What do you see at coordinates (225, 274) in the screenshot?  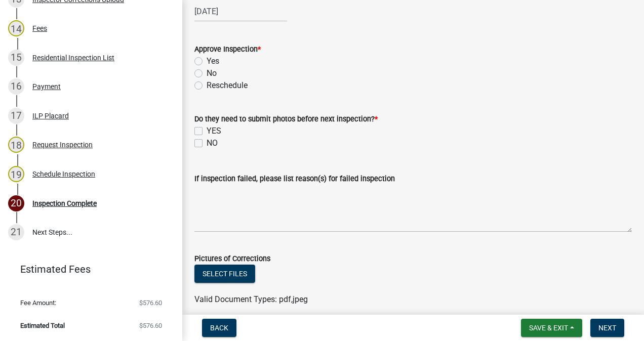 I see `button: Select files` at bounding box center [225, 274].